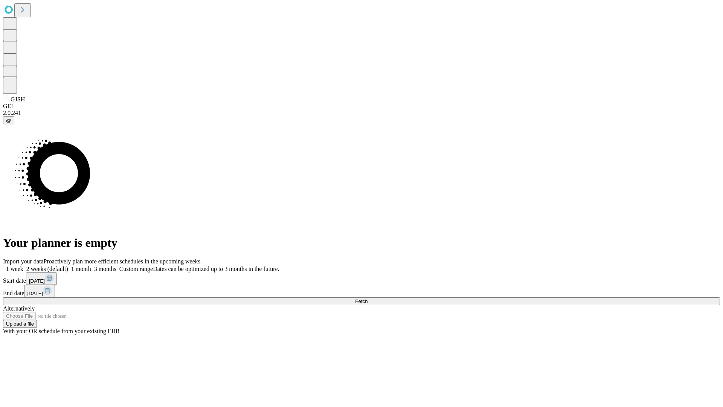  I want to click on span: GJSH, so click(18, 99).